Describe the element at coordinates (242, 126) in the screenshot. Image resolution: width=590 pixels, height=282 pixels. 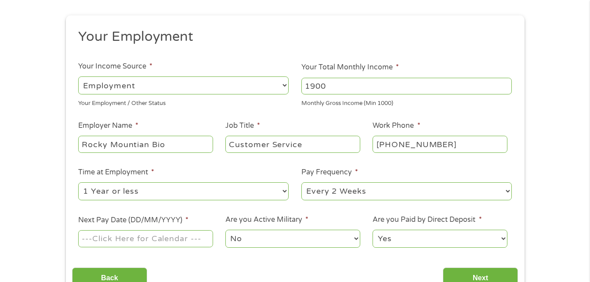
I see `label: Job Title` at that location.